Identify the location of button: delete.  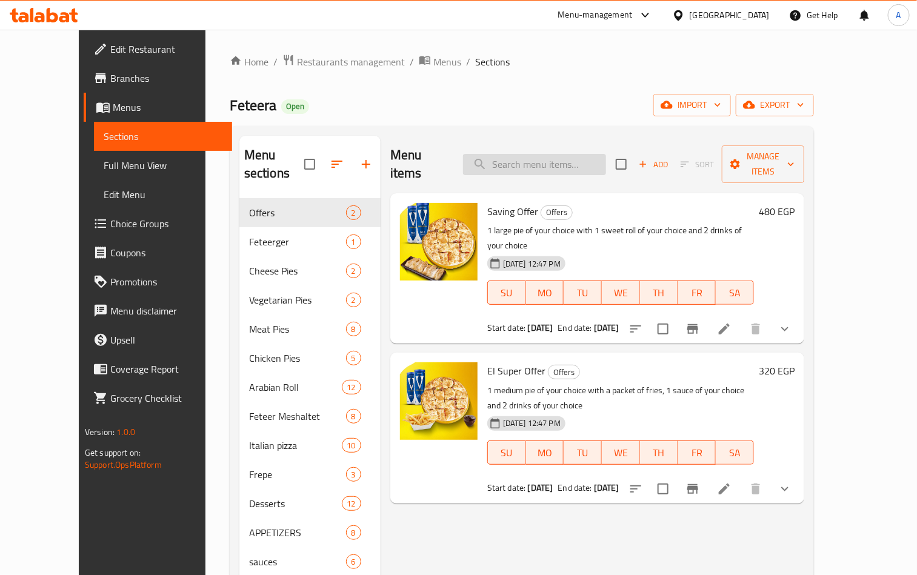
(756, 329).